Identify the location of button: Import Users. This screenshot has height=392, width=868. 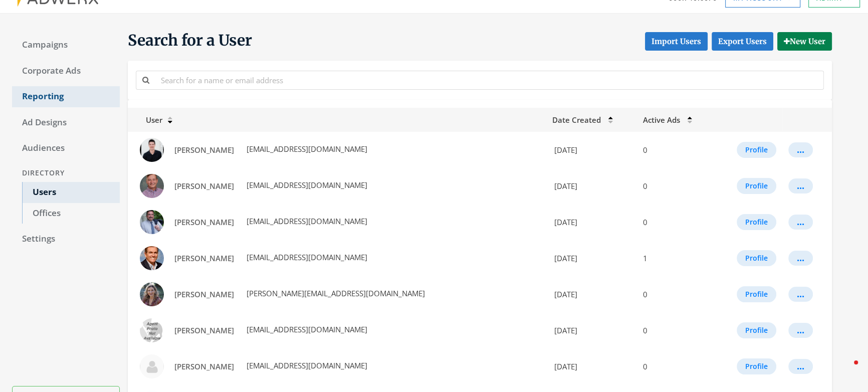
(676, 41).